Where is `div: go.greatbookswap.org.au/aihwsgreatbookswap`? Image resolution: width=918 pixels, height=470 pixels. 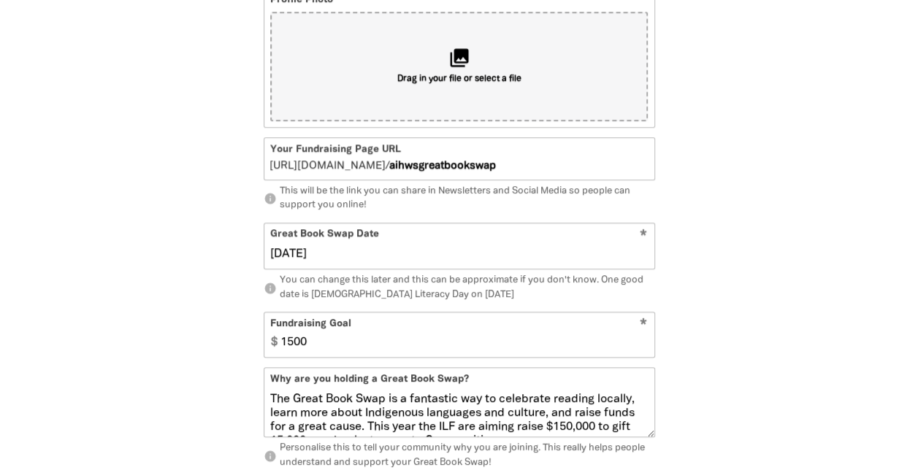
div: go.greatbookswap.org.au/aihwsgreatbookswap is located at coordinates (460, 159).